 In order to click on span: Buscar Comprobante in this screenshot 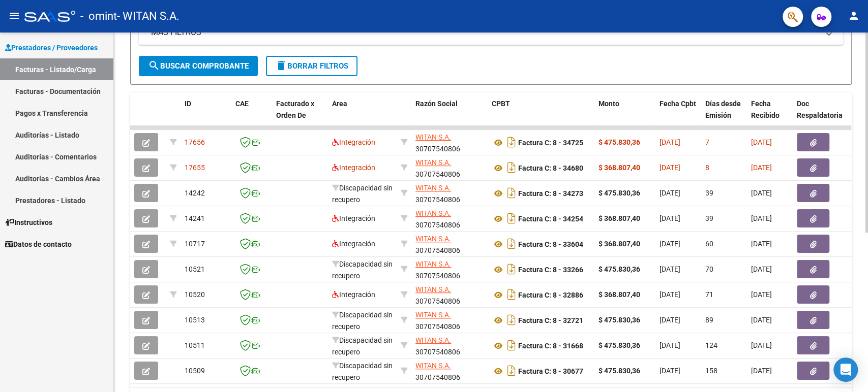, I will do `click(198, 66)`.